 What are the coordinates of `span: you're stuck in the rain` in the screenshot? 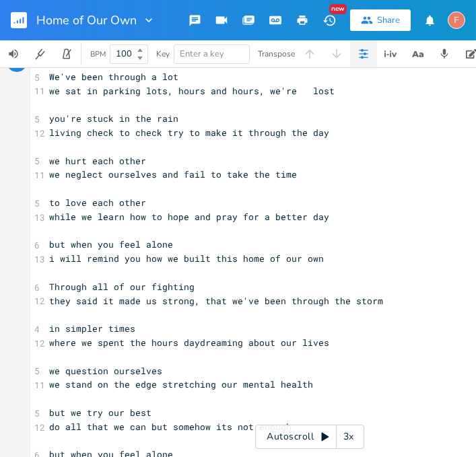 It's located at (114, 118).